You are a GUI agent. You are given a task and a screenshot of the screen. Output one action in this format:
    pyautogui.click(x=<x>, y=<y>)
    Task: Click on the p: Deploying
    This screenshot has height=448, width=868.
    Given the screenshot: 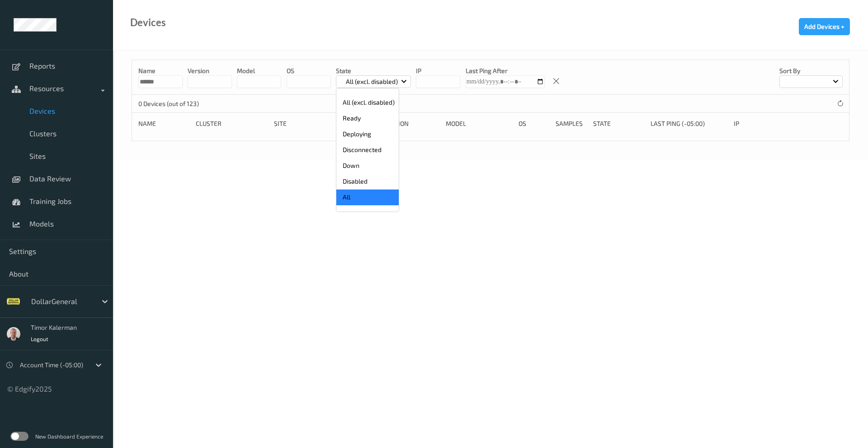 What is the action you would take?
    pyautogui.click(x=367, y=134)
    